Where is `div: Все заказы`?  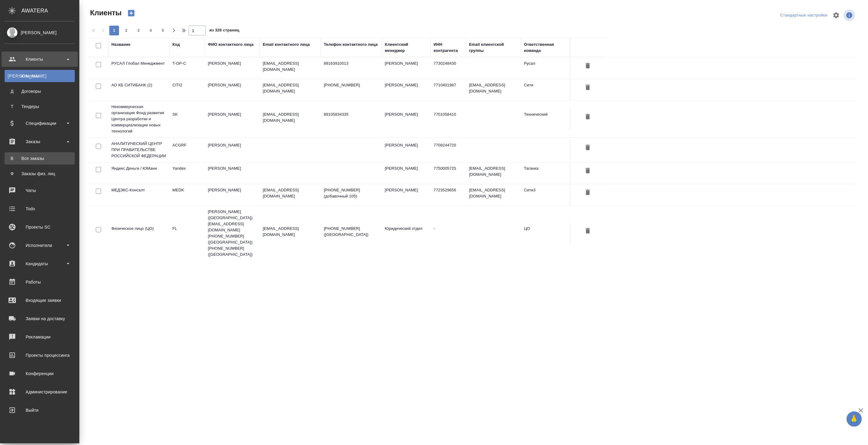 div: Все заказы is located at coordinates (39, 159).